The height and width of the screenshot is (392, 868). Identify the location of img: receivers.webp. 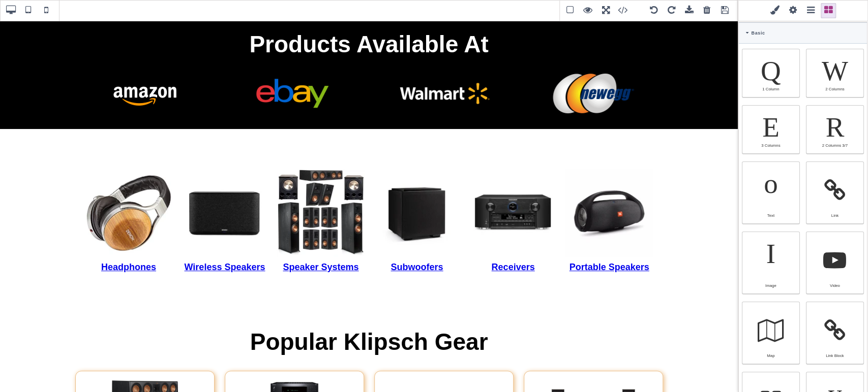
(513, 193).